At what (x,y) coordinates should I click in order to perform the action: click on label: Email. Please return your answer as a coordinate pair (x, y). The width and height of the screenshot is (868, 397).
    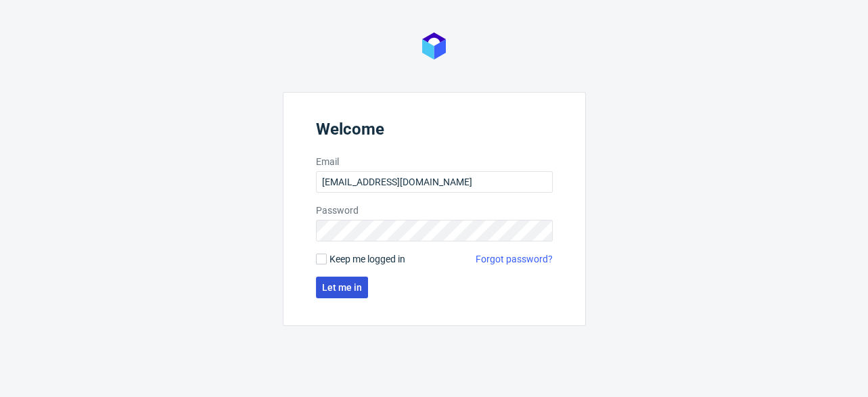
    Looking at the image, I should click on (435, 162).